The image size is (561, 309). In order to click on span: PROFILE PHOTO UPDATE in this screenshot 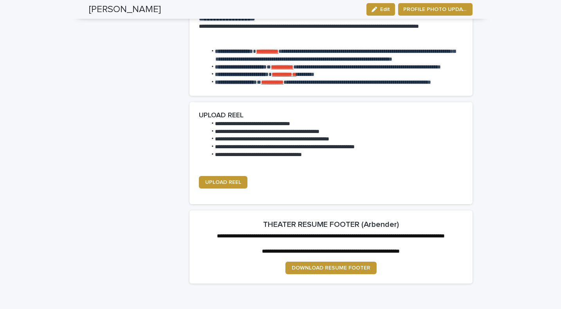, I will do `click(435, 9)`.